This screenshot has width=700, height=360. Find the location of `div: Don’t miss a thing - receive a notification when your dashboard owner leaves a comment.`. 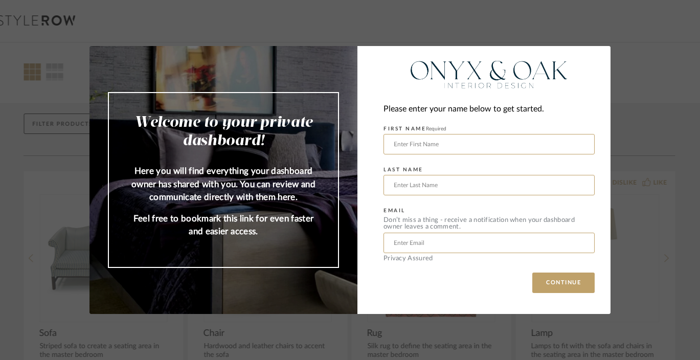

div: Don’t miss a thing - receive a notification when your dashboard owner leaves a comment. is located at coordinates (489, 223).